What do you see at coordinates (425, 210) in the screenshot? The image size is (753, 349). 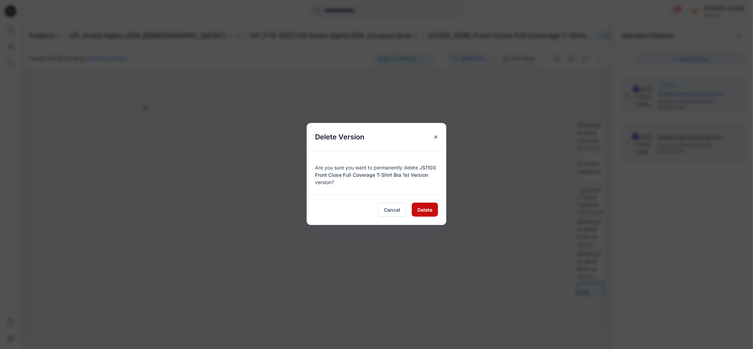 I see `button: Delete` at bounding box center [425, 210].